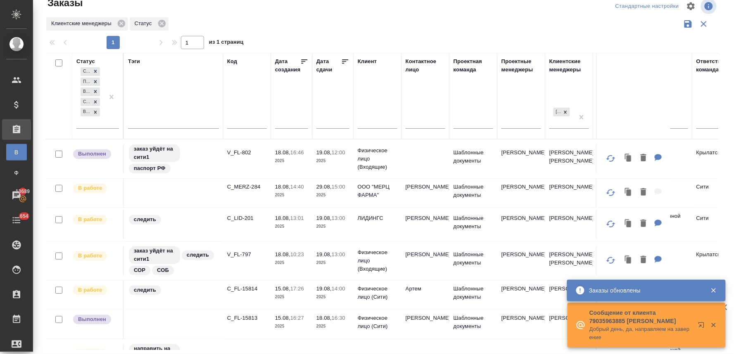  Describe the element at coordinates (338, 318) in the screenshot. I see `p: 16:30` at that location.